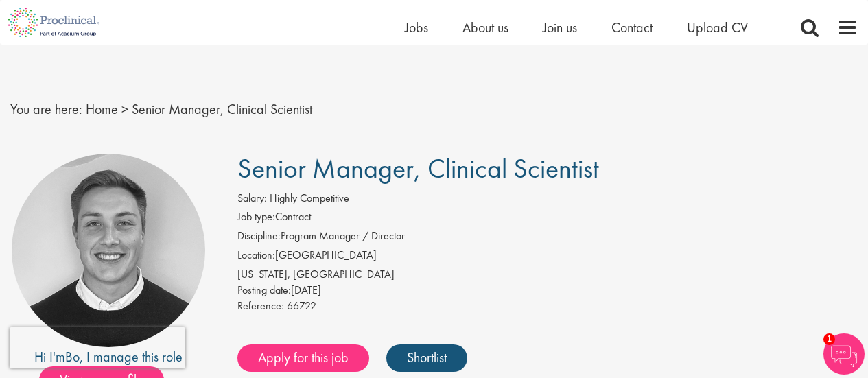  What do you see at coordinates (717, 27) in the screenshot?
I see `a: Upload CV` at bounding box center [717, 27].